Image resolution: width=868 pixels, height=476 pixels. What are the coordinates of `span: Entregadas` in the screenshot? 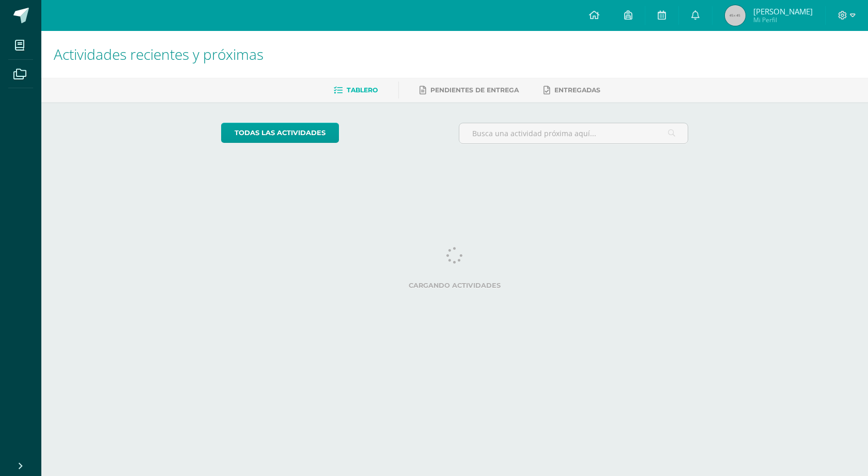 It's located at (577, 90).